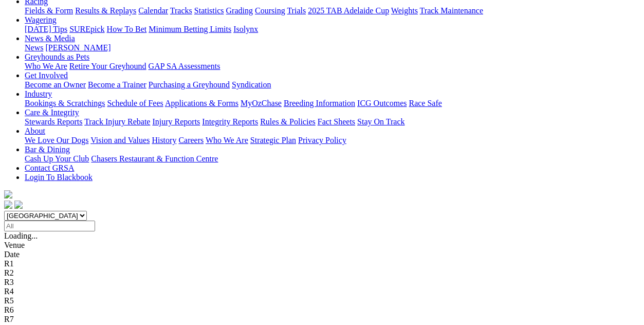 The height and width of the screenshot is (325, 644). I want to click on a: Isolynx, so click(245, 29).